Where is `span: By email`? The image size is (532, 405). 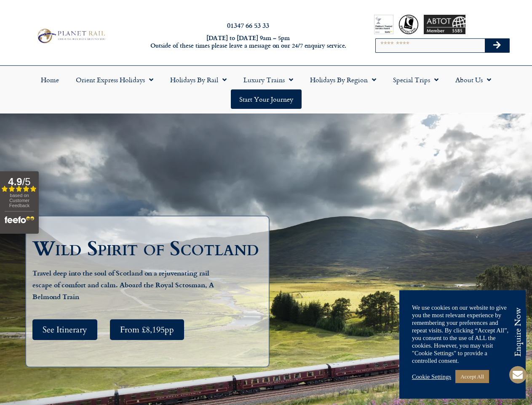
span: By email is located at coordinates (22, 302).